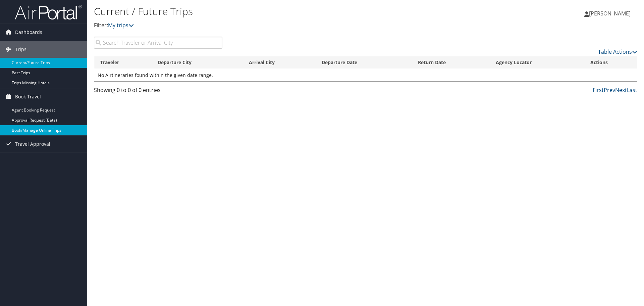  Describe the element at coordinates (28, 97) in the screenshot. I see `span: Book Travel` at that location.